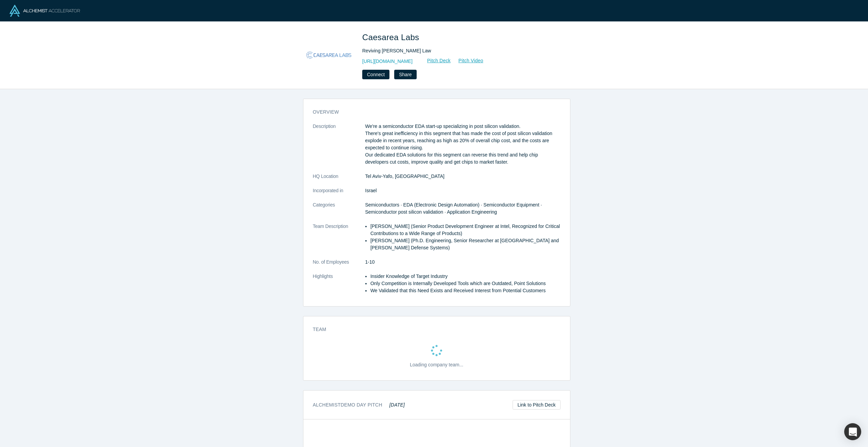  Describe the element at coordinates (454, 208) in the screenshot. I see `span: Semiconductors · EDA (Electronic Design Automation) · Semiconductor Equipment · Semiconductor pos...` at that location.